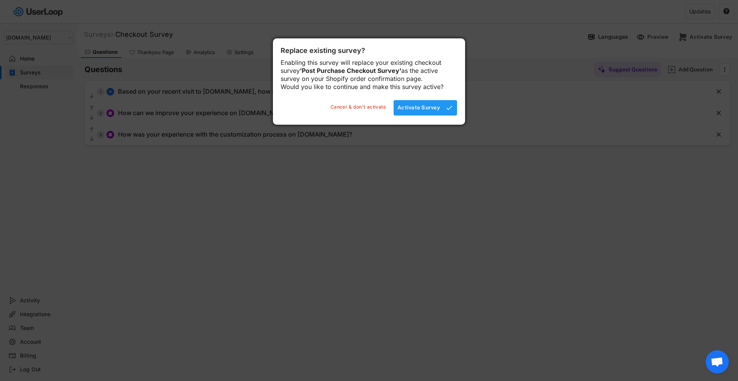 The height and width of the screenshot is (381, 738). Describe the element at coordinates (358, 108) in the screenshot. I see `div: Cancel & don't activate` at that location.